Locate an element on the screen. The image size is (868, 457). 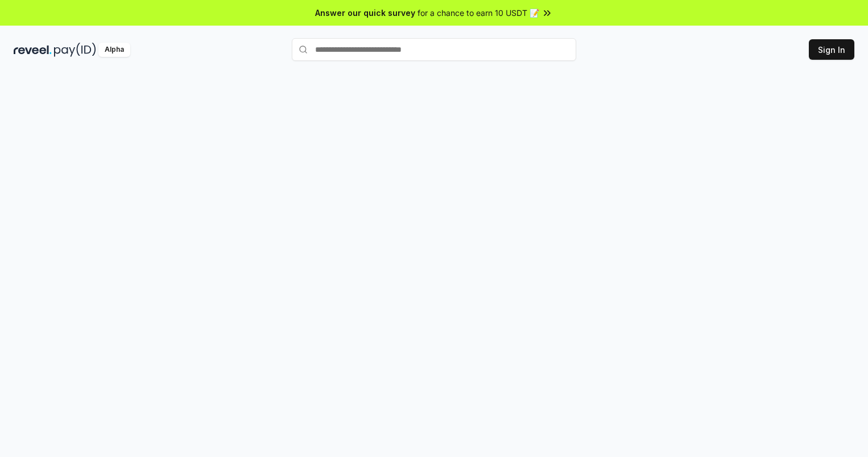
img: reveel_dark is located at coordinates (32, 50).